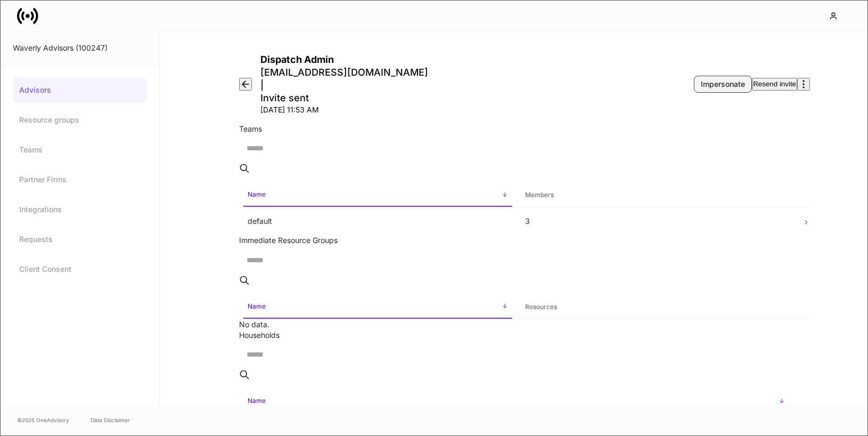 The height and width of the screenshot is (436, 868). What do you see at coordinates (79, 269) in the screenshot?
I see `a: Client Consent` at bounding box center [79, 269].